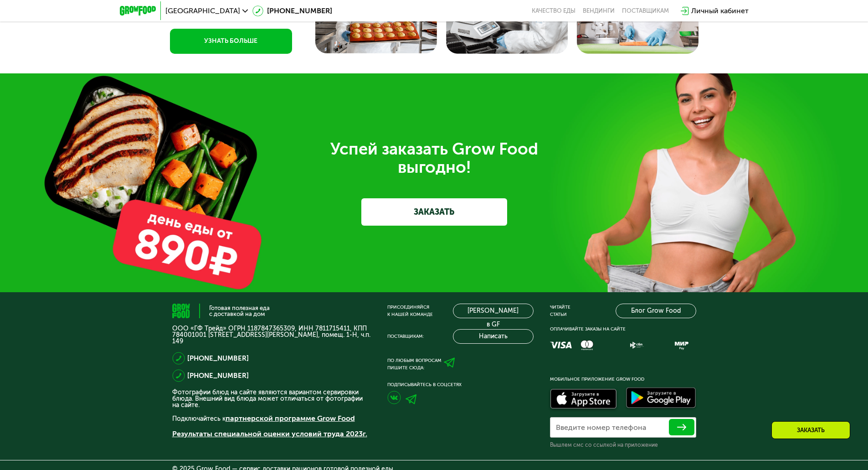 The height and width of the screenshot is (470, 868). Describe the element at coordinates (599, 11) in the screenshot. I see `a: Вендинги` at that location.